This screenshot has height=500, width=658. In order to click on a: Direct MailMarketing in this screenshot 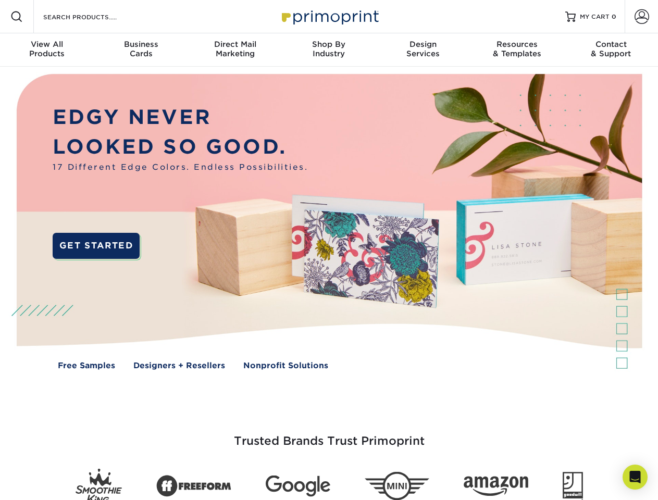, I will do `click(235, 50)`.